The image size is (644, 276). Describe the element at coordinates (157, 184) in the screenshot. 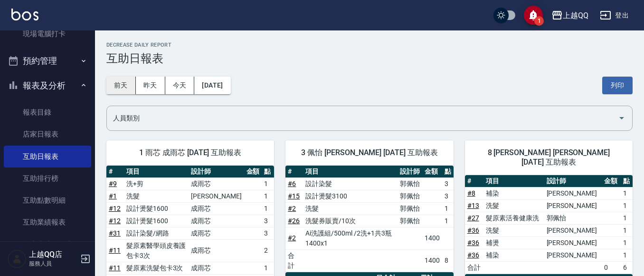

I see `td: 洗+剪` at that location.